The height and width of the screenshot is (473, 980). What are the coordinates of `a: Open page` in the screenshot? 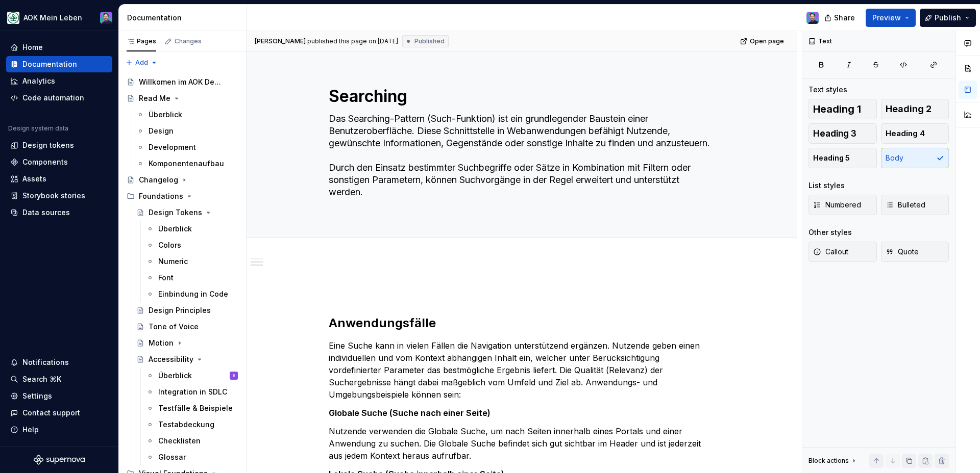 It's located at (763, 41).